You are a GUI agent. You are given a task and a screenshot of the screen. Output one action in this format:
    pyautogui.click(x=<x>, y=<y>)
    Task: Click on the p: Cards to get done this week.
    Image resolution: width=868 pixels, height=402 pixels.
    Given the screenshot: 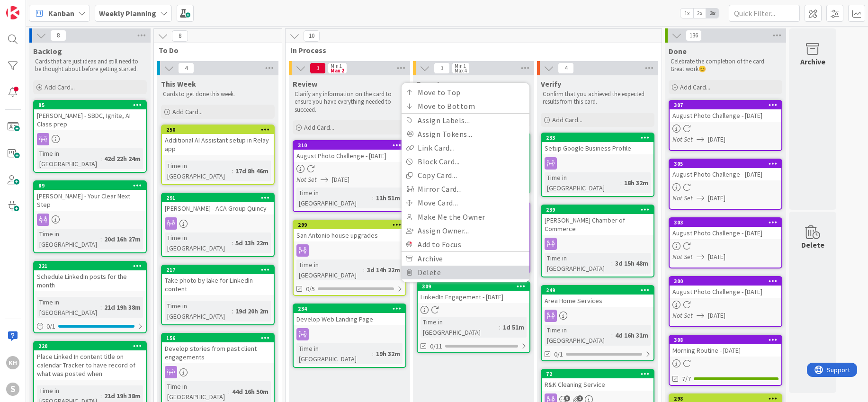 What is the action you would take?
    pyautogui.click(x=218, y=95)
    